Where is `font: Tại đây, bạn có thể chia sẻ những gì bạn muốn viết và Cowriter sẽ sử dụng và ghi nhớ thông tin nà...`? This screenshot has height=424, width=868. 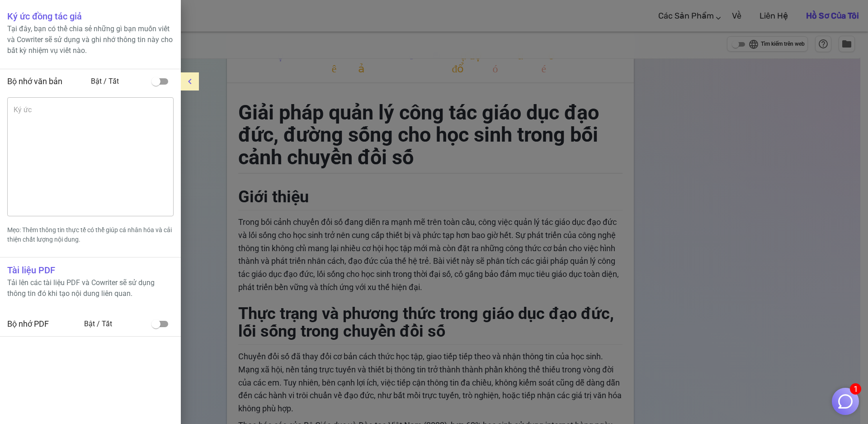 font: Tại đây, bạn có thể chia sẻ những gì bạn muốn viết và Cowriter sẽ sử dụng và ghi nhớ thông tin nà... is located at coordinates (90, 39).